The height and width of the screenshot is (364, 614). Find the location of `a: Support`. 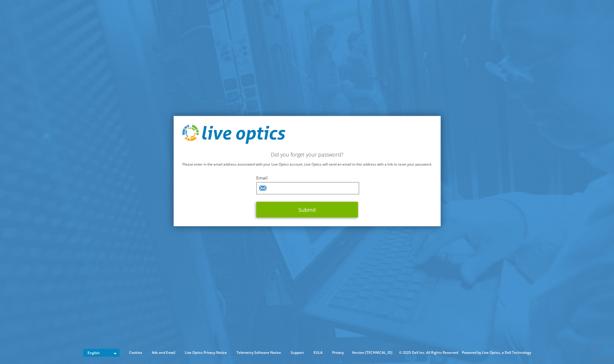

a: Support is located at coordinates (297, 353).